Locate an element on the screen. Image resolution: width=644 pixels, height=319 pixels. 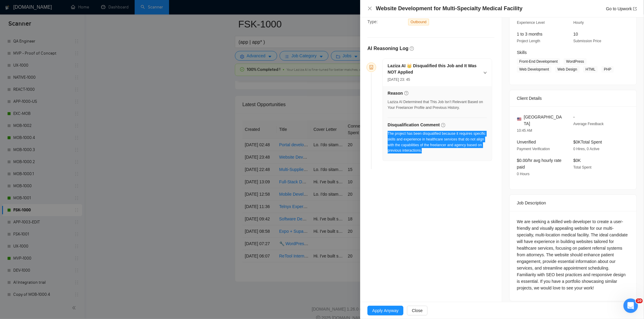
span: HTML is located at coordinates (590, 69).